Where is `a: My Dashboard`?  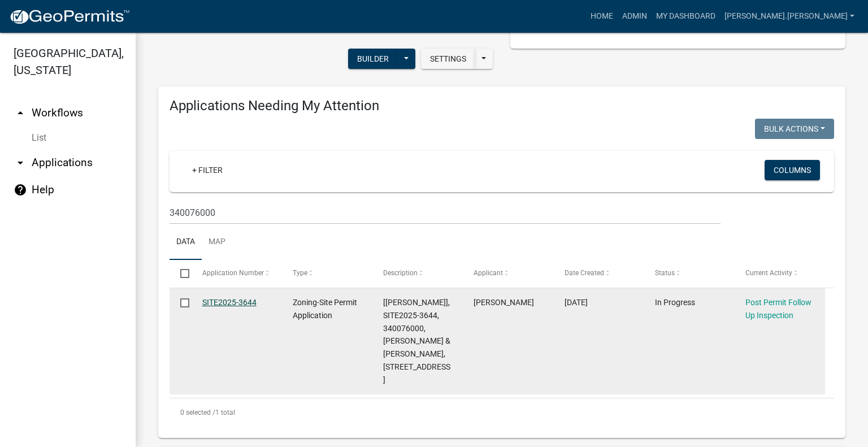
a: My Dashboard is located at coordinates (686, 17).